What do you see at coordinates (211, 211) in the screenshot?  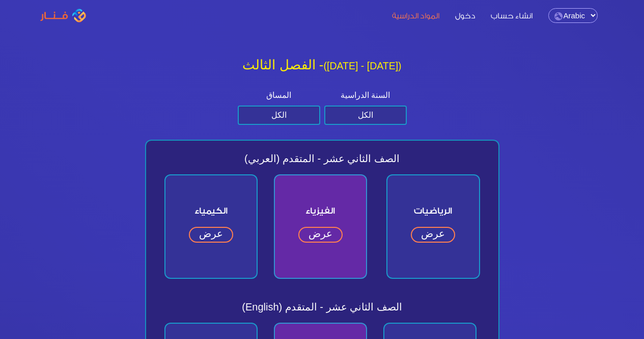 I see `span: الكيمياء` at bounding box center [211, 211].